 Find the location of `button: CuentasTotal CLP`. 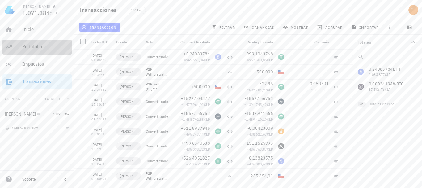

button: CuentasTotal CLP is located at coordinates (37, 99).